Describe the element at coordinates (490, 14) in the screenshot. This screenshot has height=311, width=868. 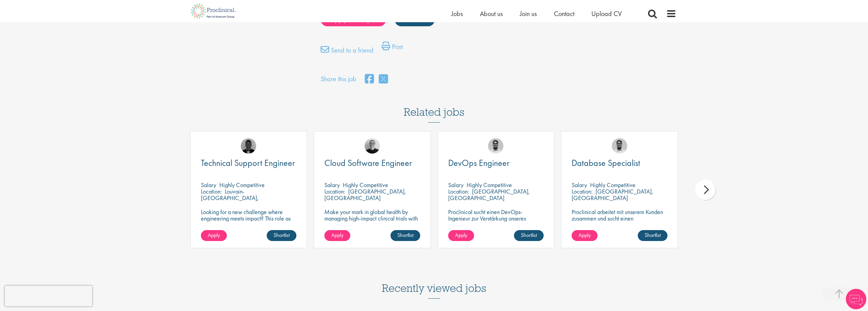
I see `a: About us` at that location.